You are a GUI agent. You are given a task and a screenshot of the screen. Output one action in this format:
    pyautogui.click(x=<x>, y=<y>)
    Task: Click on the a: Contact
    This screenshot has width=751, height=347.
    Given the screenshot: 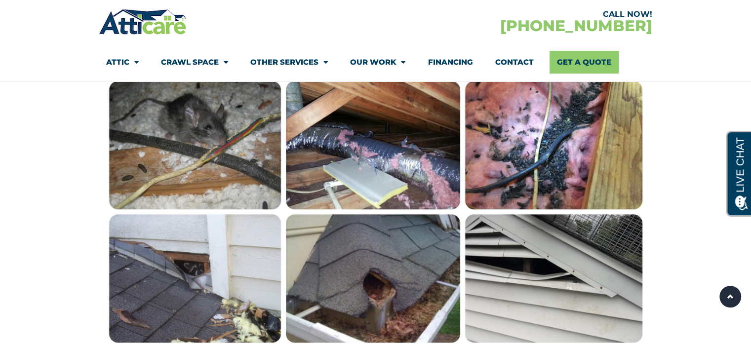 What is the action you would take?
    pyautogui.click(x=514, y=62)
    